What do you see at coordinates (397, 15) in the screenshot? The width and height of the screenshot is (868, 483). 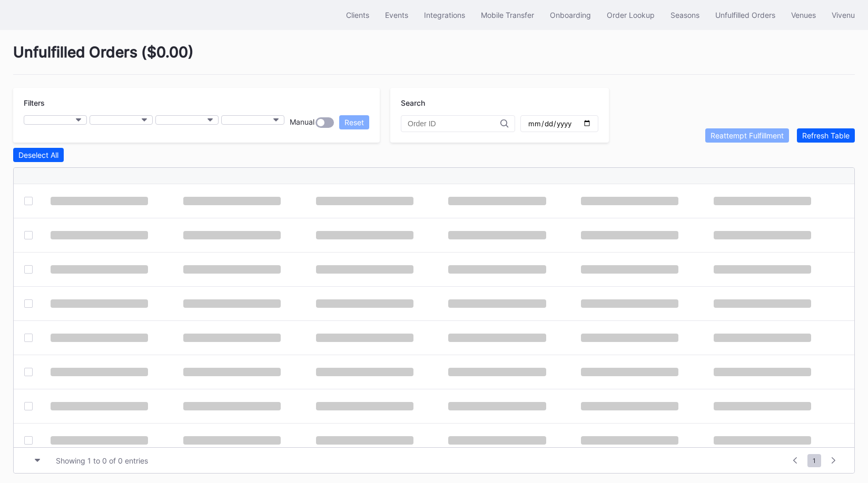 I see `button: Events` at bounding box center [397, 15].